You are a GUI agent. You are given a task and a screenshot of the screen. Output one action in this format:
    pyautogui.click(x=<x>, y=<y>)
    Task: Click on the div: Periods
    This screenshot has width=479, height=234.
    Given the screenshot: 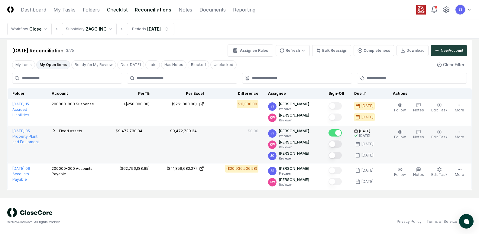 What is the action you would take?
    pyautogui.click(x=139, y=29)
    